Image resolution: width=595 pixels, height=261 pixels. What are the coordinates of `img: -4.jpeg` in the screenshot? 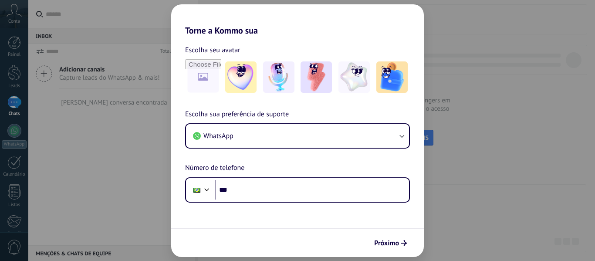 It's located at (354, 77).